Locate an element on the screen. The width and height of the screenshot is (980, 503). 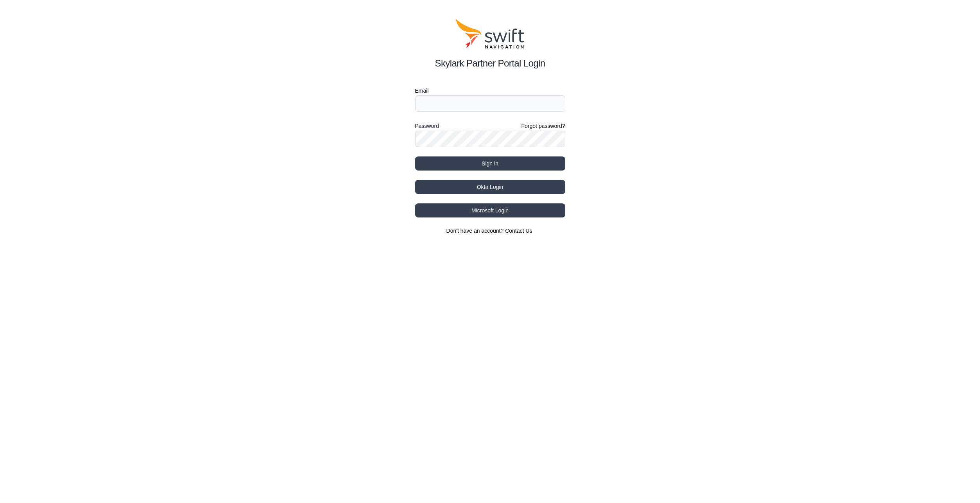
h2: Skylark Partner Portal Login is located at coordinates (490, 63).